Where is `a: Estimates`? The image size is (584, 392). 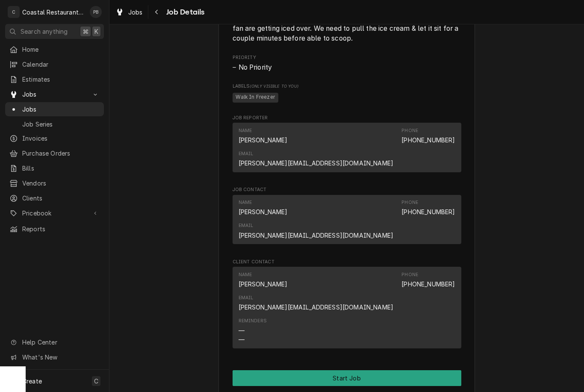
a: Estimates is located at coordinates (54, 79).